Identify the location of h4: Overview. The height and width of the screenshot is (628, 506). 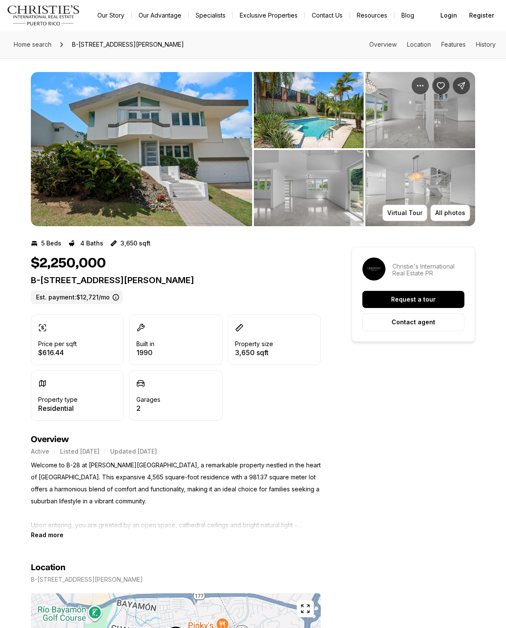
(176, 440).